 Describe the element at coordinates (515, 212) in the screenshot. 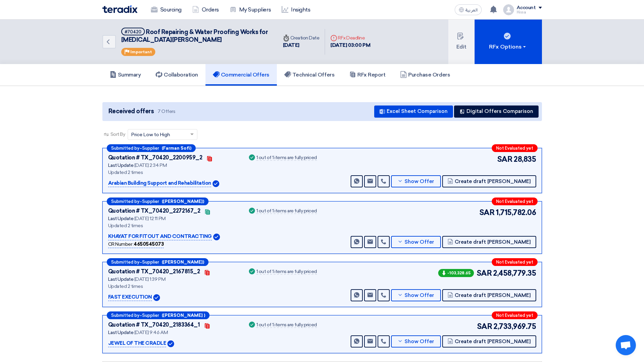

I see `span: 1,715,782.06` at that location.